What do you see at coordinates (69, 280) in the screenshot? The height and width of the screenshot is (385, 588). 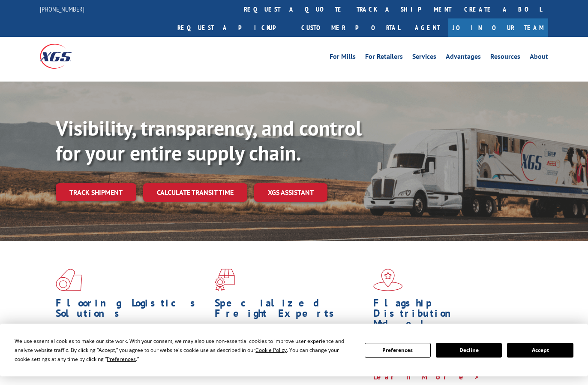 I see `img: xgs-icon-total-supply-chain-intelligence-red` at bounding box center [69, 280].